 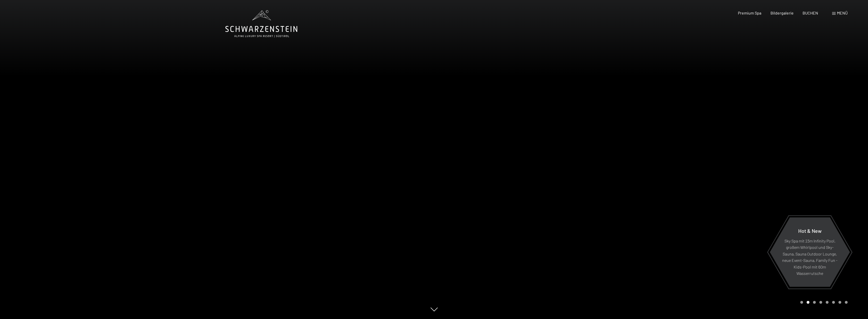 I want to click on a: Premium Spa, so click(x=750, y=13).